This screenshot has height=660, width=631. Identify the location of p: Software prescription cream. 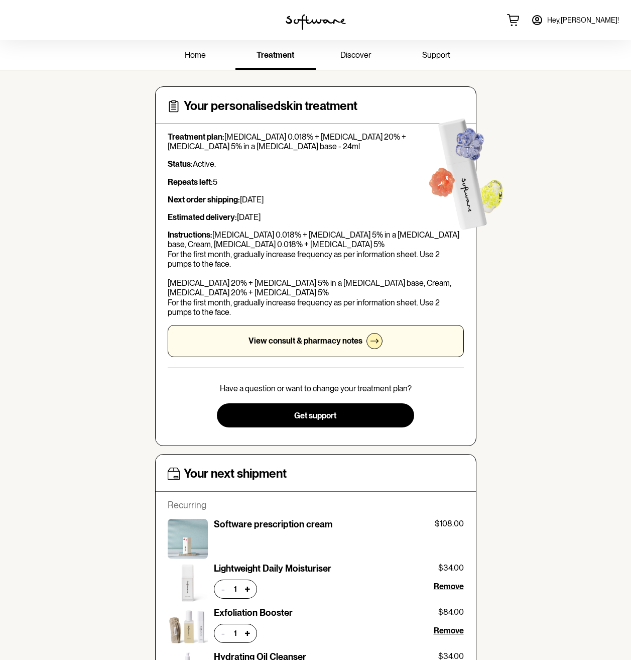
(273, 524).